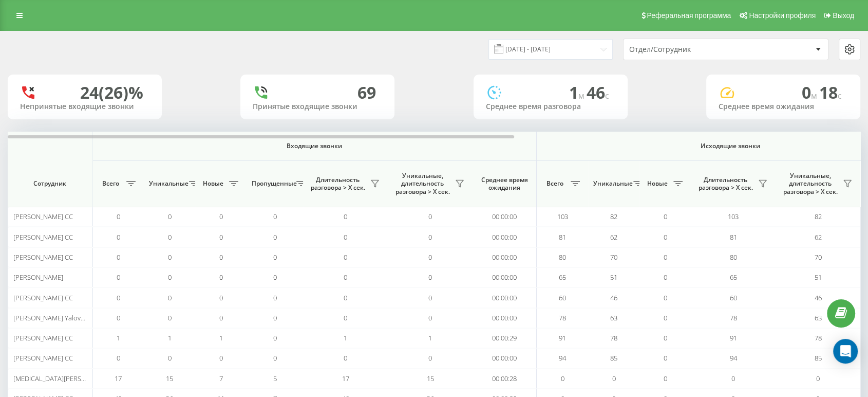  I want to click on div: Open Intercom Messenger, so click(846, 352).